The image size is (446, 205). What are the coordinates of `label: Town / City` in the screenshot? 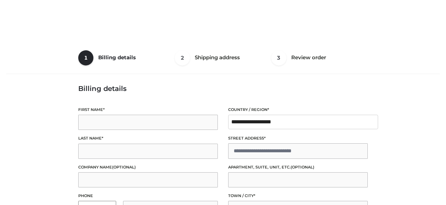 It's located at (298, 196).